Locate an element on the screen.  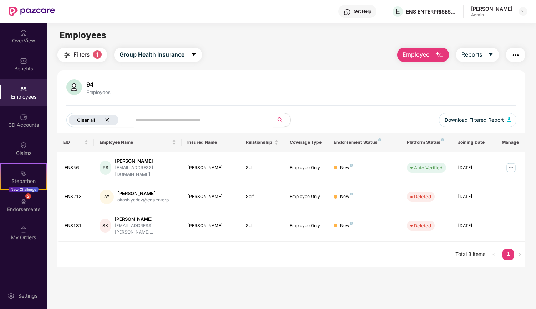
img: svg+xml;base64,PHN2ZyBpZD0iQmVuZWZpdHMiIHhtbG5zPSJodHRwOi8vd3d3LnczLm9yZy8yMDAwL3N2ZyIgd2lkdGg9Ij... is located at coordinates (24, 61).